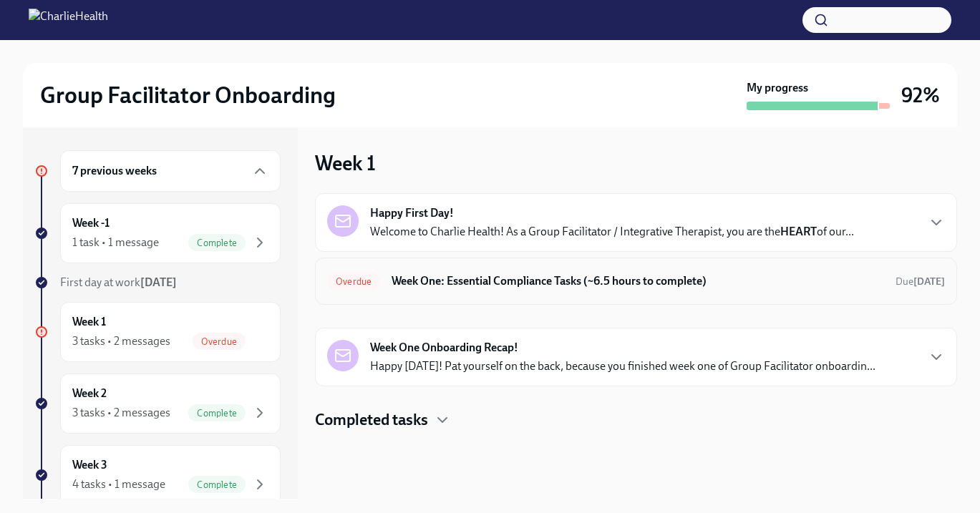  What do you see at coordinates (921, 96) in the screenshot?
I see `h3: 92%` at bounding box center [921, 96].